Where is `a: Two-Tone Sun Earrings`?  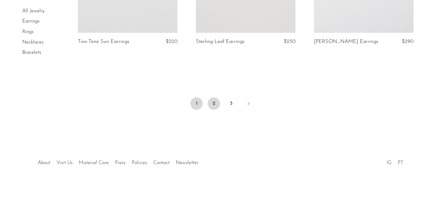 a: Two-Tone Sun Earrings is located at coordinates (103, 42).